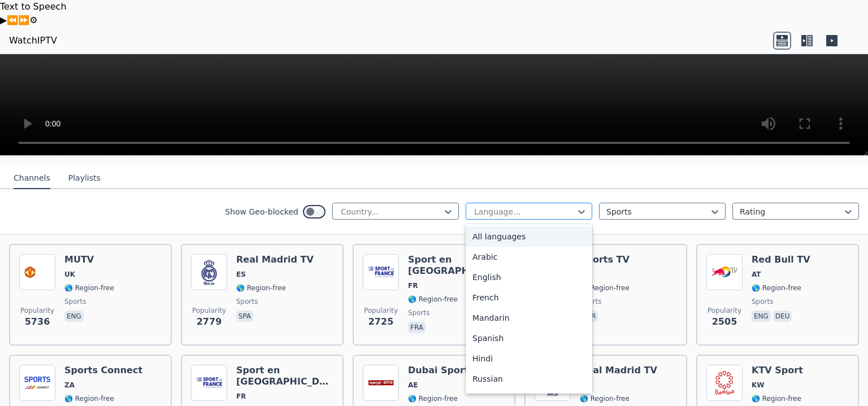 The width and height of the screenshot is (868, 406). I want to click on img: KTV Sport, so click(724, 383).